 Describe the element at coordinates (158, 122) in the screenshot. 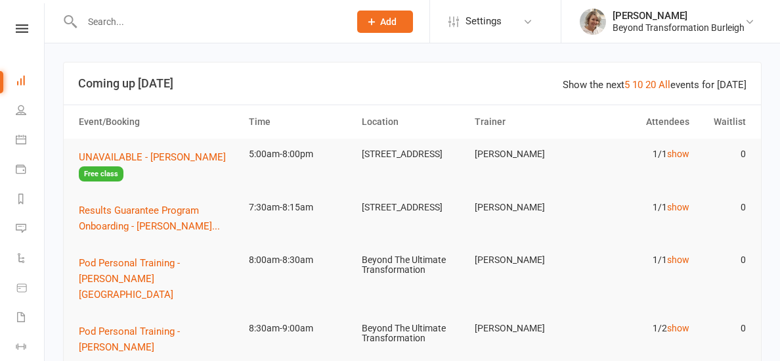

I see `th: Event/Booking` at that location.